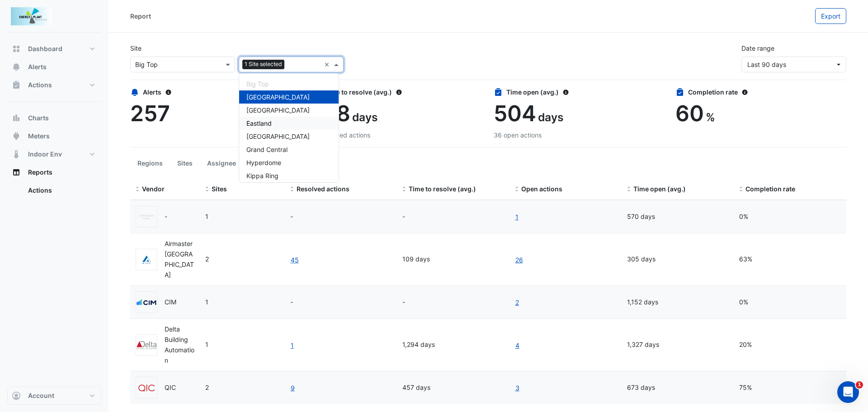  I want to click on a: 45, so click(295, 260).